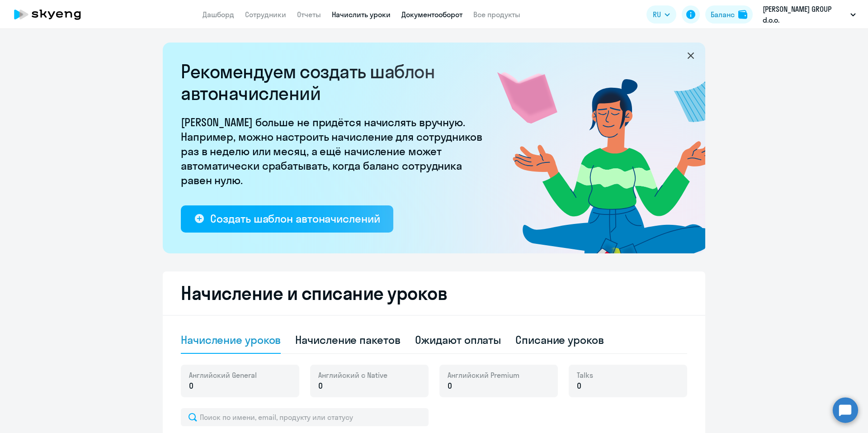  Describe the element at coordinates (432, 15) in the screenshot. I see `a: Документооборот` at that location.